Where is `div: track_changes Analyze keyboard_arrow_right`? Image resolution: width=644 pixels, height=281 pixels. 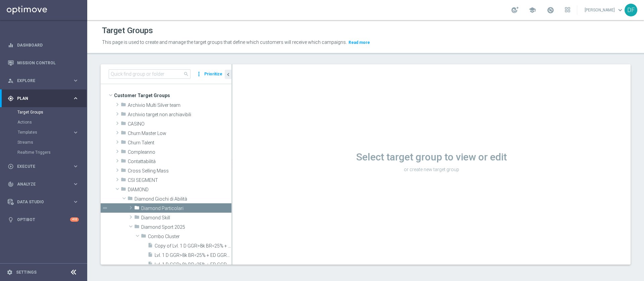
div: track_changes Analyze keyboard_arrow_right is located at coordinates (43, 184).